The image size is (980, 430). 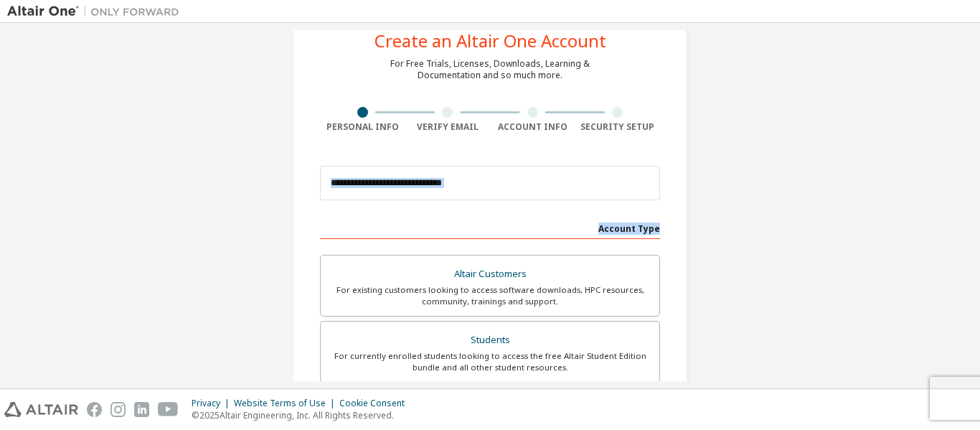 What do you see at coordinates (490, 274) in the screenshot?
I see `div: Altair Customers` at bounding box center [490, 274].